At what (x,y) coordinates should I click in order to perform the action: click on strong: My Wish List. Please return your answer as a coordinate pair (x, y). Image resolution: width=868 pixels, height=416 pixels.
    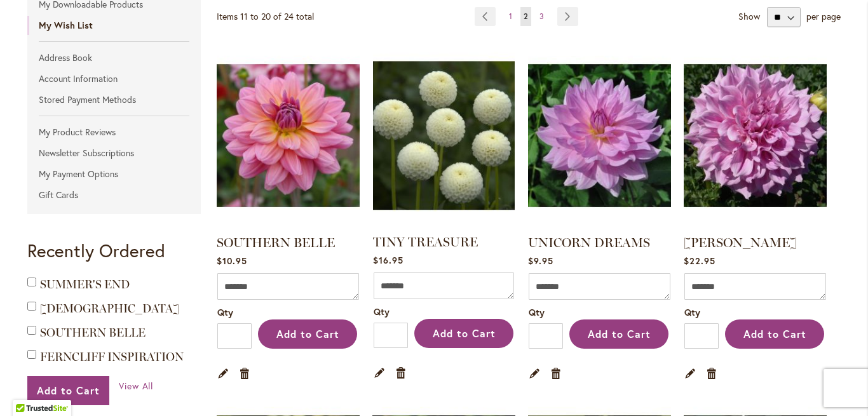
    Looking at the image, I should click on (114, 25).